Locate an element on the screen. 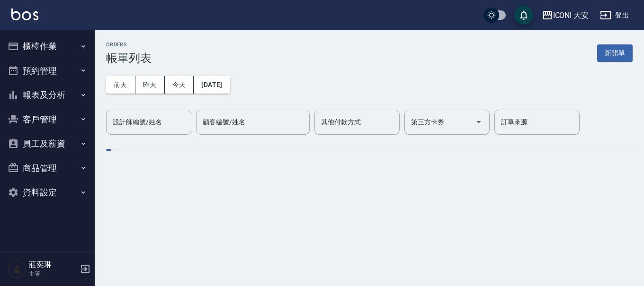 This screenshot has width=644, height=286. button: 昨天 is located at coordinates (150, 84).